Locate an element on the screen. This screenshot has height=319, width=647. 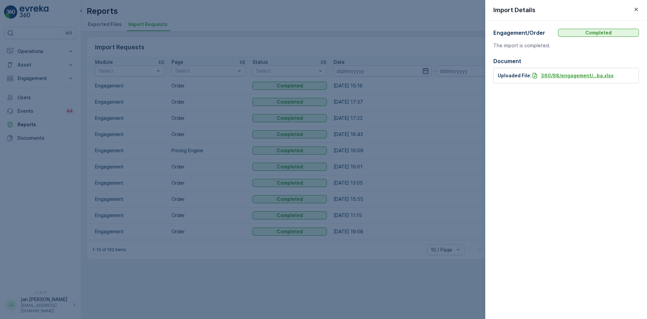
a: 360/98/engagement/...ba.xlsx is located at coordinates (573, 76).